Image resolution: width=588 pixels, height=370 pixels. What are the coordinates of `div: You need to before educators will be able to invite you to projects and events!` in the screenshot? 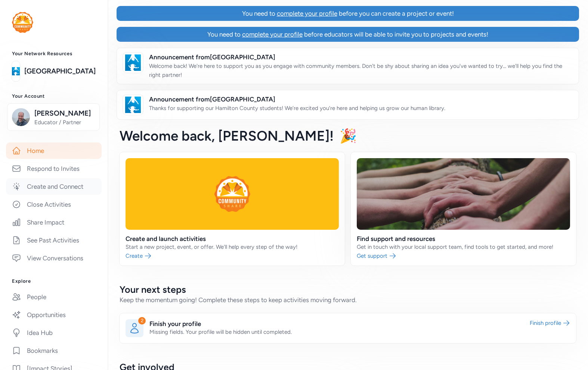 It's located at (348, 34).